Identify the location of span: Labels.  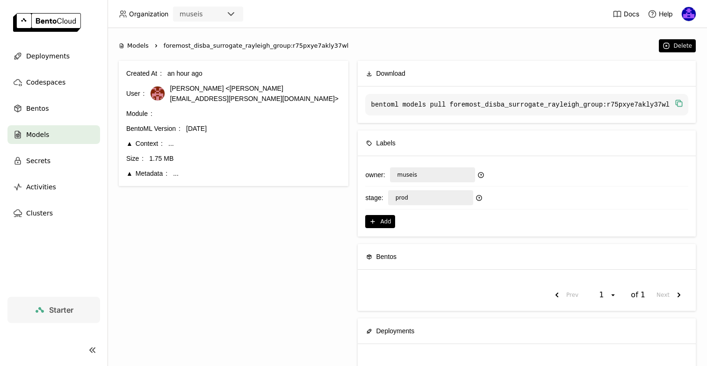
(385, 143).